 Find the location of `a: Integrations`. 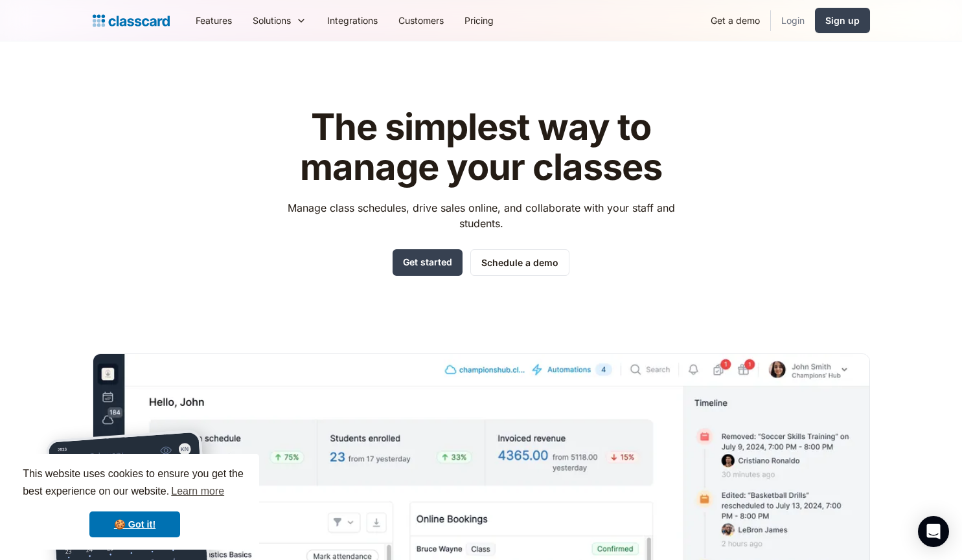

a: Integrations is located at coordinates (353, 20).